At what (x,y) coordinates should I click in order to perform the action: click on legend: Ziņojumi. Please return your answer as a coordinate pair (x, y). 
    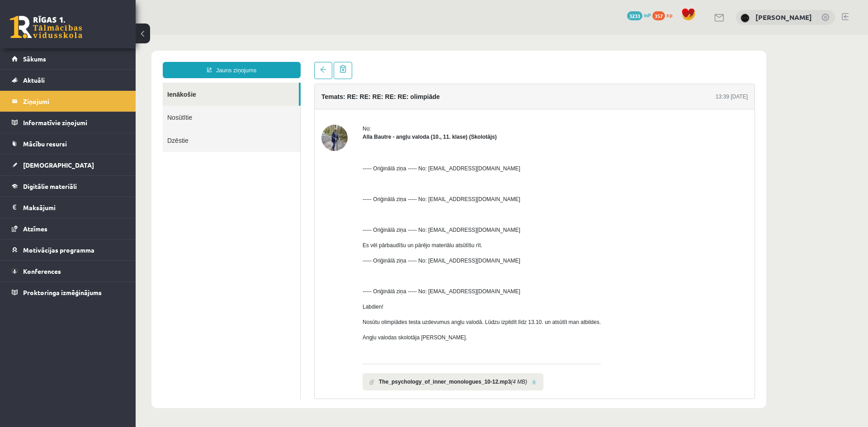
    Looking at the image, I should click on (74, 102).